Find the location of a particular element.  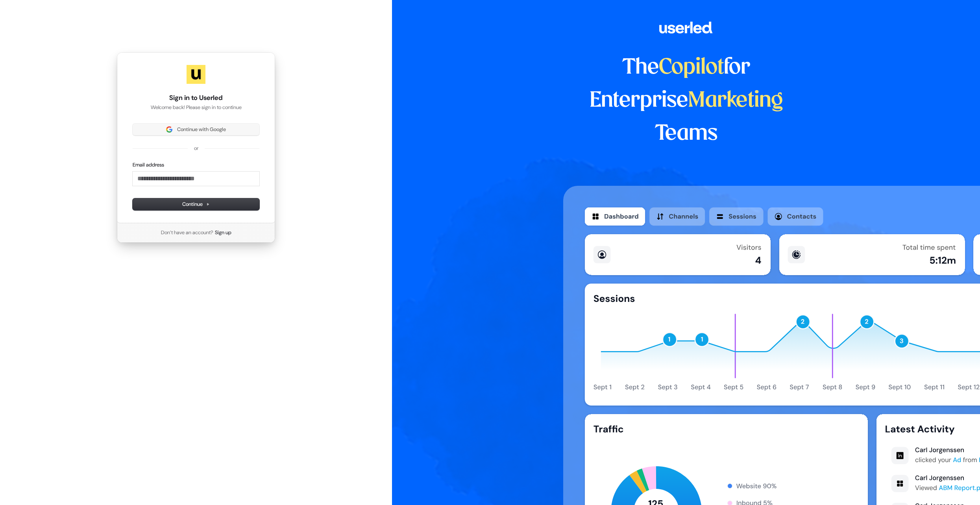

span: Marketing is located at coordinates (735, 101).